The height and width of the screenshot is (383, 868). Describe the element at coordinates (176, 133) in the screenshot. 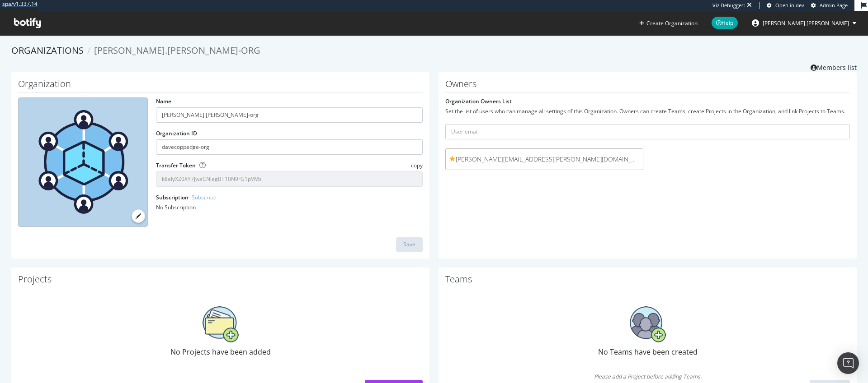

I see `label: Organization ID` at that location.